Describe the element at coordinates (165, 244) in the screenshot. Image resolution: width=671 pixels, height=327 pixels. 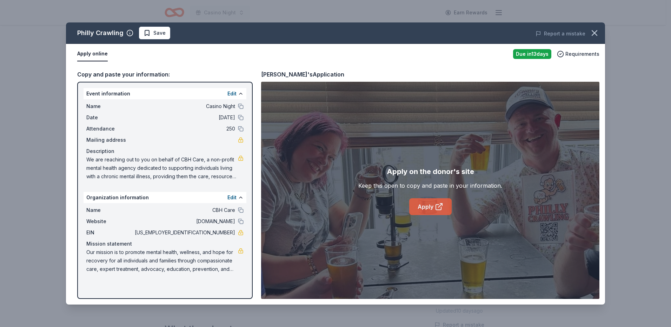
I see `div: Mission statement` at that location.